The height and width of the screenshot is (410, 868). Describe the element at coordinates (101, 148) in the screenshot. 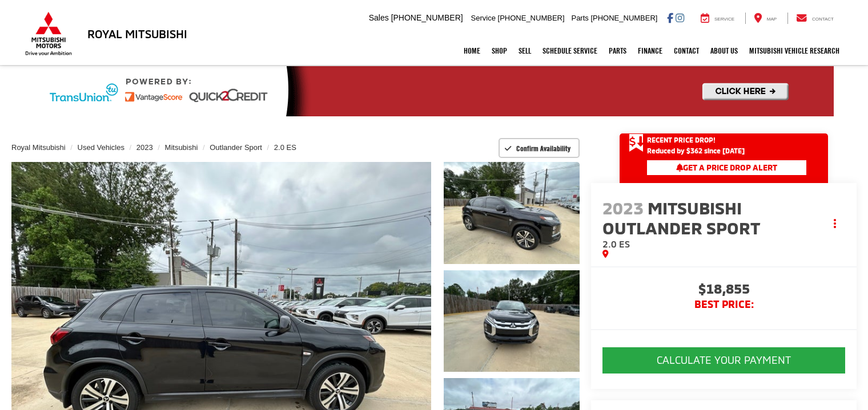

I see `a: Used Vehicles` at that location.